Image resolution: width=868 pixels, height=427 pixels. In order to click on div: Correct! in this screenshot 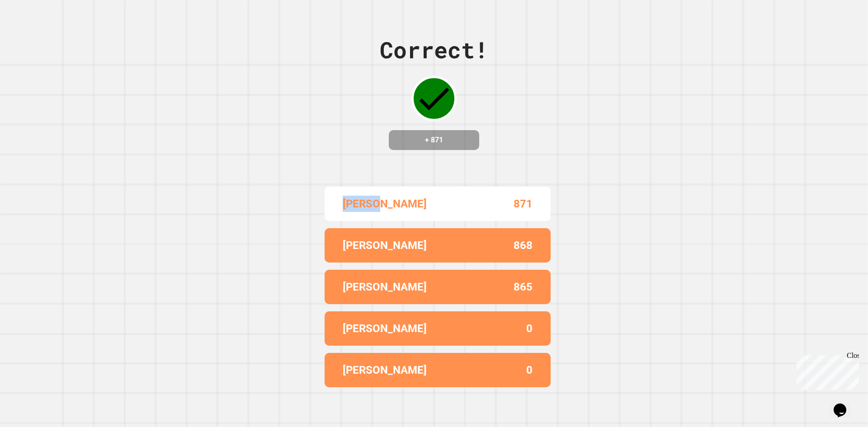, I will do `click(434, 49)`.